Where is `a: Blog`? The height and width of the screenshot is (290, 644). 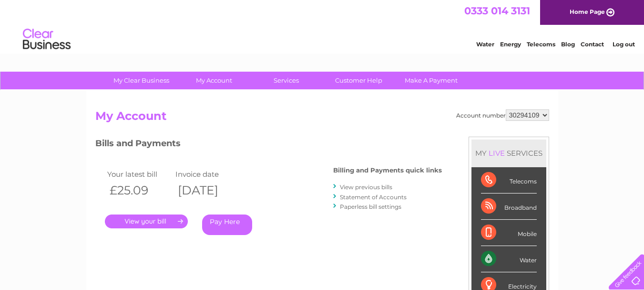
a: Blog is located at coordinates (567, 44).